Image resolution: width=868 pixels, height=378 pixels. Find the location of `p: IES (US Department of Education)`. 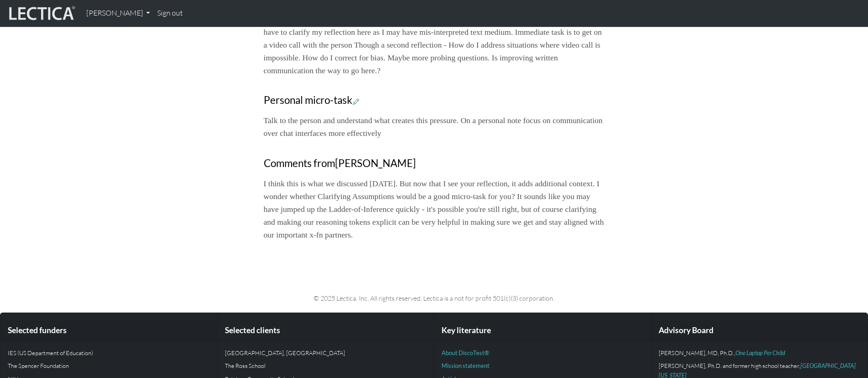

p: IES (US Department of Education) is located at coordinates (109, 352).